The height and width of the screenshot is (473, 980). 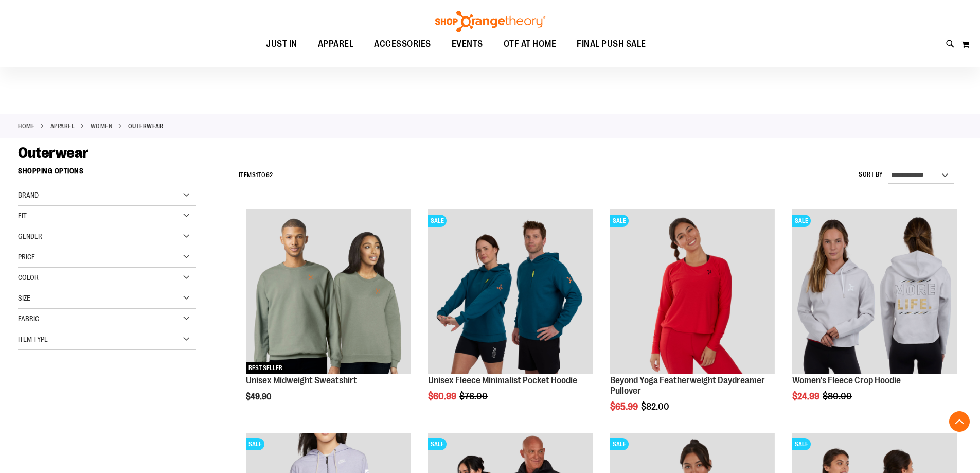 What do you see at coordinates (624, 407) in the screenshot?
I see `span: $65.99` at bounding box center [624, 407].